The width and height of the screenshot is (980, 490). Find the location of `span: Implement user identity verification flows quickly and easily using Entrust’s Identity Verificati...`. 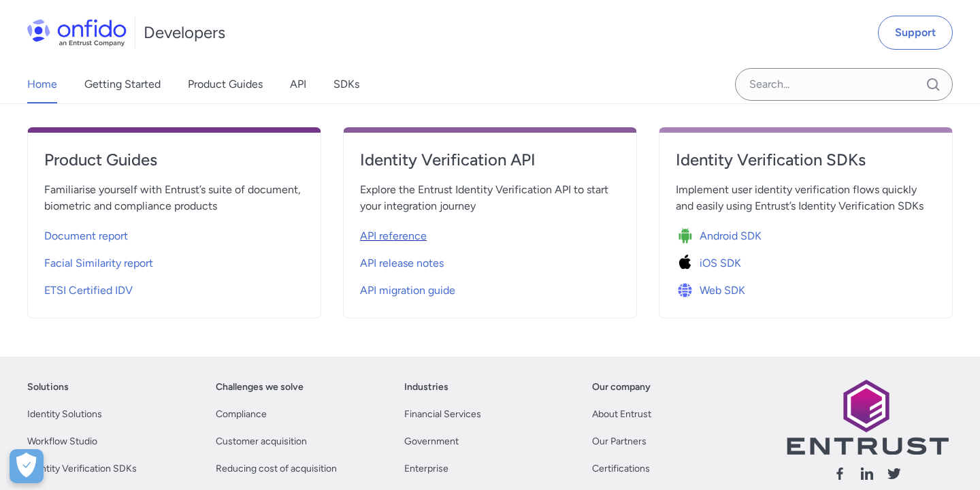

span: Implement user identity verification flows quickly and easily using Entrust’s Identity Verificati... is located at coordinates (806, 198).